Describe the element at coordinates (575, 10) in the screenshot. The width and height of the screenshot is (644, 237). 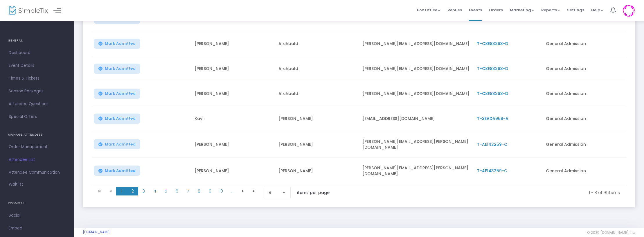
I see `span: Settings` at that location.